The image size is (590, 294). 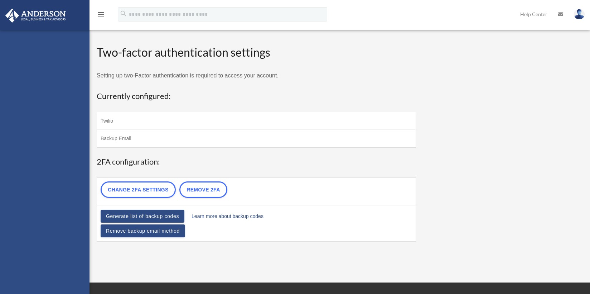 I want to click on h3: Currently configured:, so click(x=256, y=96).